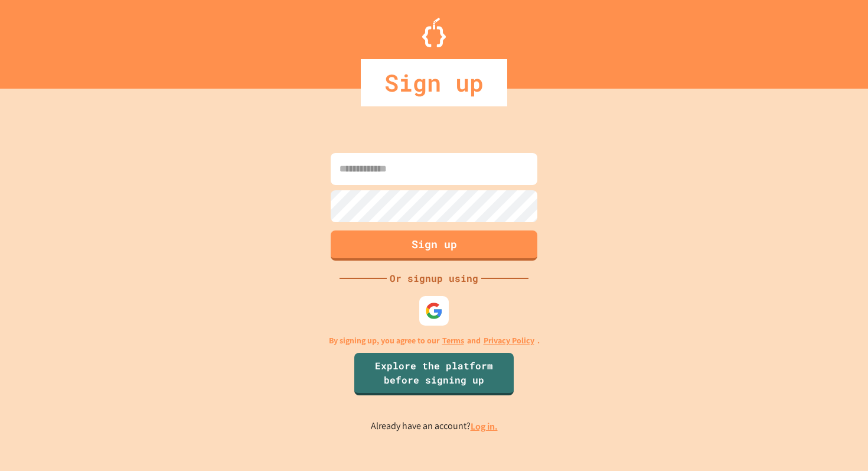  What do you see at coordinates (434, 311) in the screenshot?
I see `img: google-icon.svg` at bounding box center [434, 311].